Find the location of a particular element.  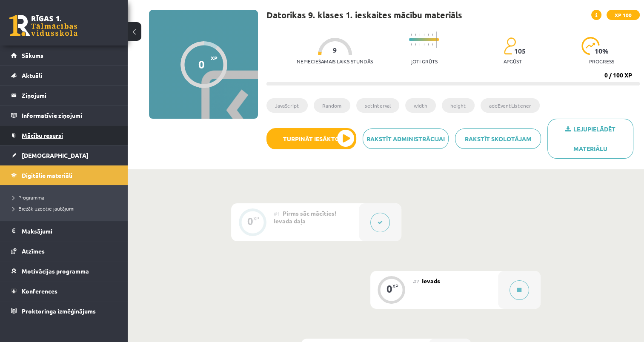

span: Ievads is located at coordinates (431, 281).